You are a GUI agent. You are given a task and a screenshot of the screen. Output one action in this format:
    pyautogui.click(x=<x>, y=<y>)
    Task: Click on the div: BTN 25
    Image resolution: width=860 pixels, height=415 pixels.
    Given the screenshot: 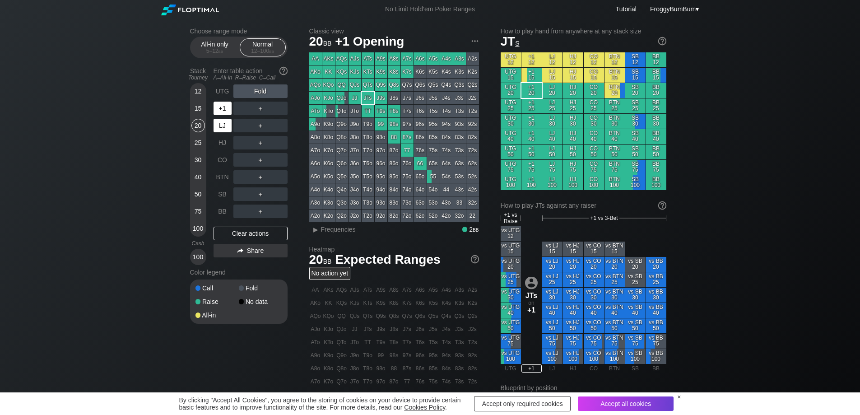 What is the action you would take?
    pyautogui.click(x=614, y=106)
    